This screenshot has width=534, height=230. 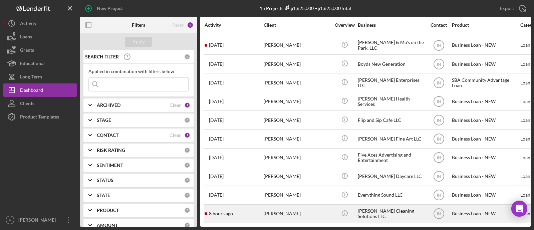 I want to click on b: Filters, so click(x=139, y=25).